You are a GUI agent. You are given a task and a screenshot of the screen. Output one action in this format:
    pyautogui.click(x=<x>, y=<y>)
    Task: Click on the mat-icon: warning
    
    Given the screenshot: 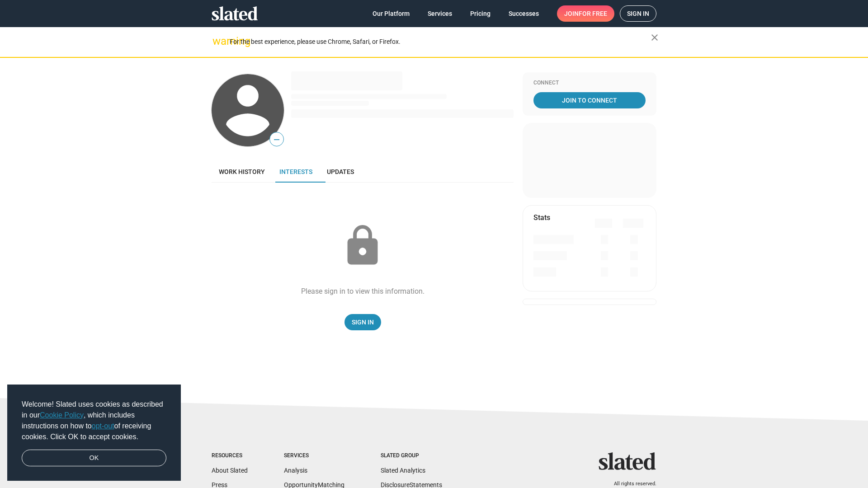 What is the action you would take?
    pyautogui.click(x=218, y=41)
    